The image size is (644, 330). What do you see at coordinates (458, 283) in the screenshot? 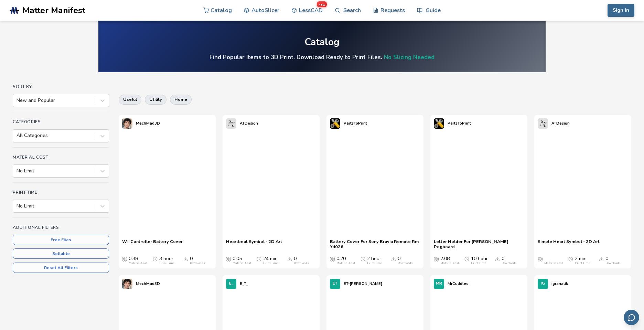
I see `p: MrCuddles` at bounding box center [458, 283].